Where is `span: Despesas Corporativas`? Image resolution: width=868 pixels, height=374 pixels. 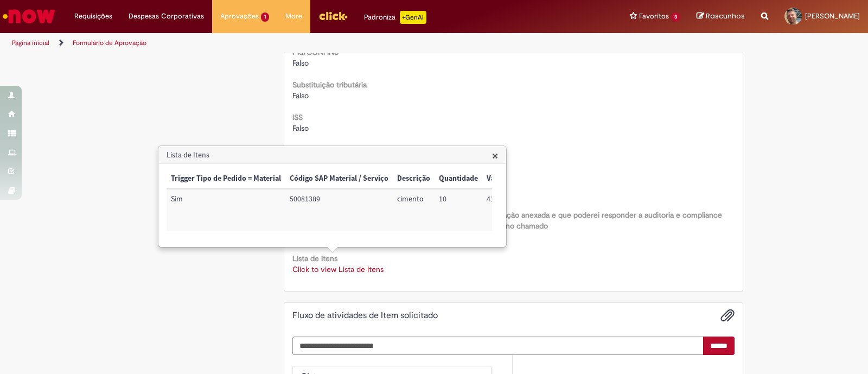 span: Despesas Corporativas is located at coordinates (166, 16).